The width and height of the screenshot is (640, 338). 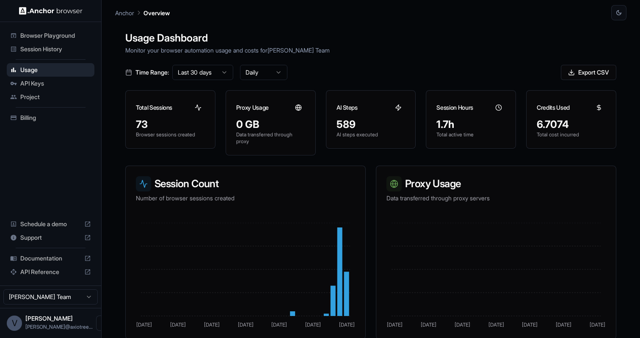 I want to click on p: Data transferred through proxy servers, so click(x=496, y=198).